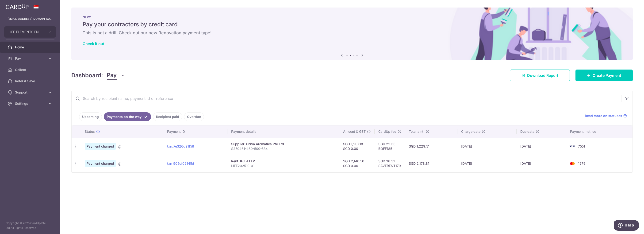  What do you see at coordinates (283, 149) in the screenshot?
I see `p: S250461-469-500-534` at bounding box center [283, 149].